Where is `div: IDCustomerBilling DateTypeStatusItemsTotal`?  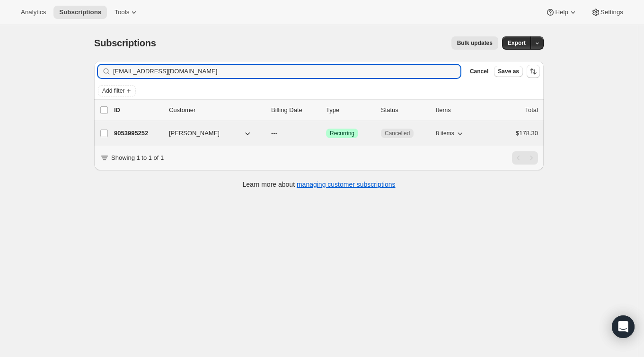
div: IDCustomerBilling DateTypeStatusItemsTotal is located at coordinates (326, 110).